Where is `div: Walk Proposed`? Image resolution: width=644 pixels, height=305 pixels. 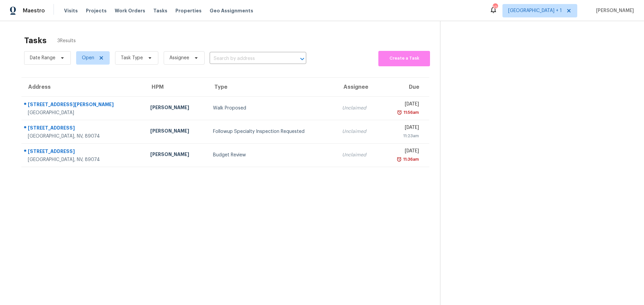
div: Walk Proposed is located at coordinates (272, 108).